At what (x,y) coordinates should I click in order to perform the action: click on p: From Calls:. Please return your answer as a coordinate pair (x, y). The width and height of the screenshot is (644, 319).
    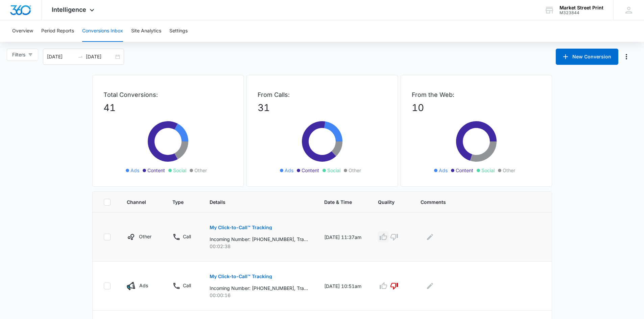
    Looking at the image, I should click on (322, 94).